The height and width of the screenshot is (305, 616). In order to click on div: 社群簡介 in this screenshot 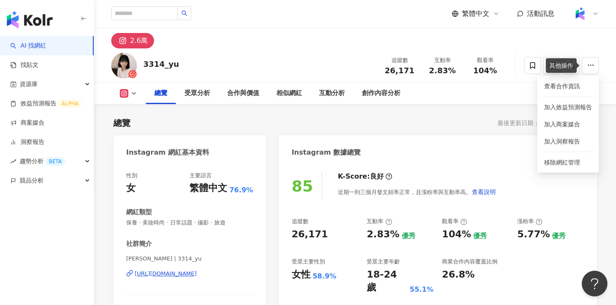, I will do `click(139, 243)`.